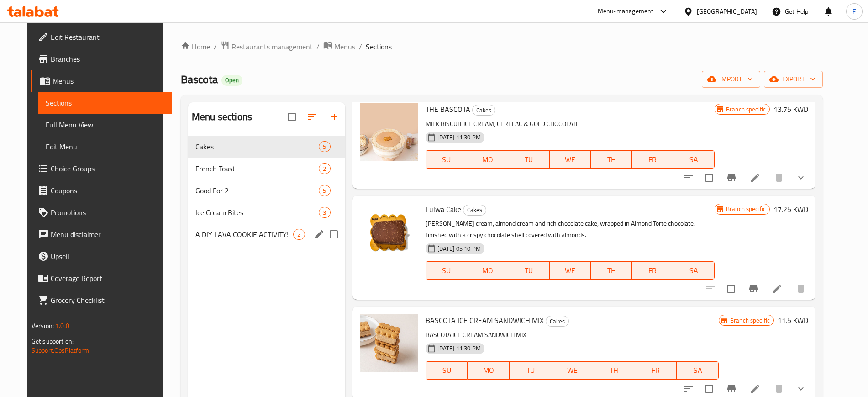 The width and height of the screenshot is (868, 397). What do you see at coordinates (614, 370) in the screenshot?
I see `button: TH` at bounding box center [614, 370].